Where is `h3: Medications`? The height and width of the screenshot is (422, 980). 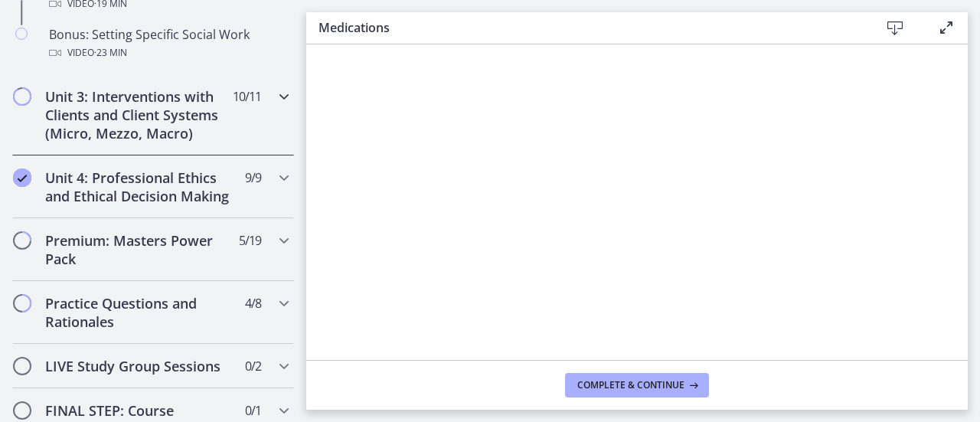
h3: Medications is located at coordinates (586, 28).